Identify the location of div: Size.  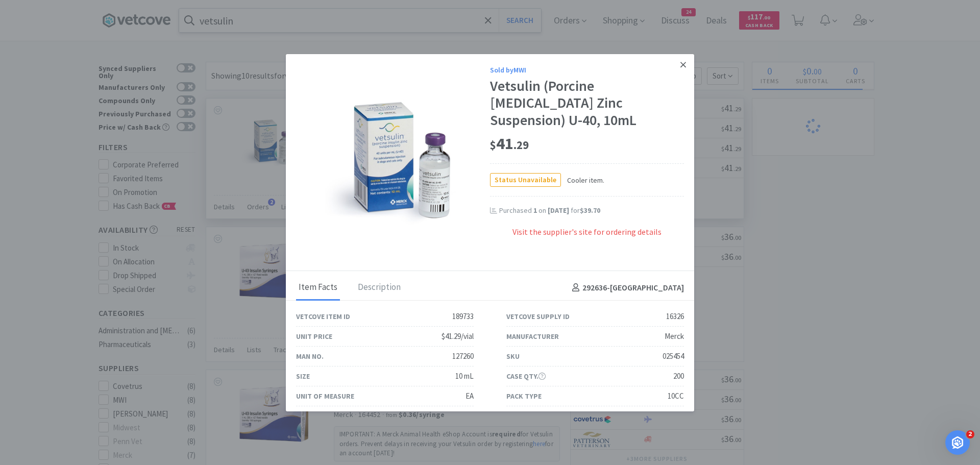
(302, 376).